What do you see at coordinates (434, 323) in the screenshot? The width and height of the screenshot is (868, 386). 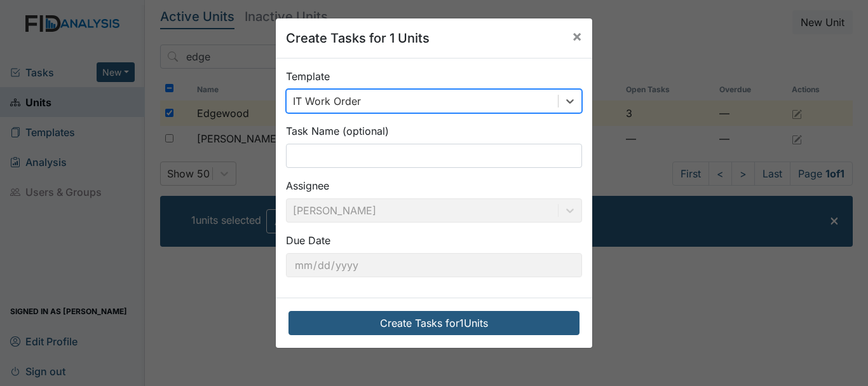 I see `button: Create Tasks for1Units` at bounding box center [434, 323].